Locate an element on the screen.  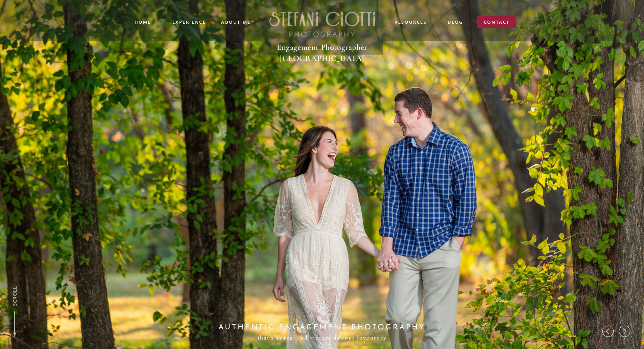
a: SCROLL is located at coordinates (15, 296).